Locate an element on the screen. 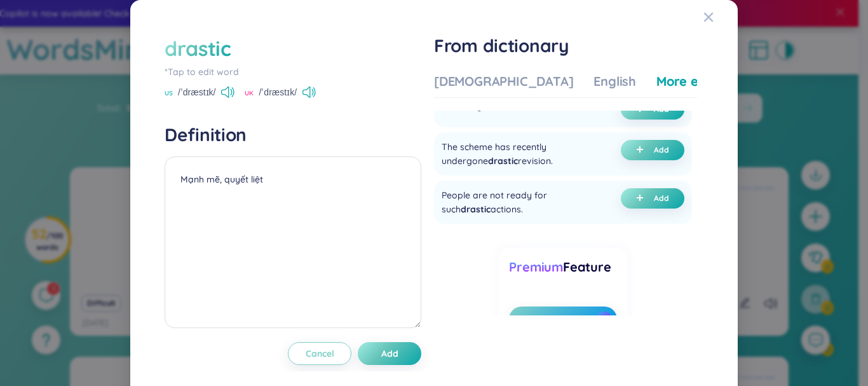 The height and width of the screenshot is (386, 868). span: Cancel is located at coordinates (320, 353).